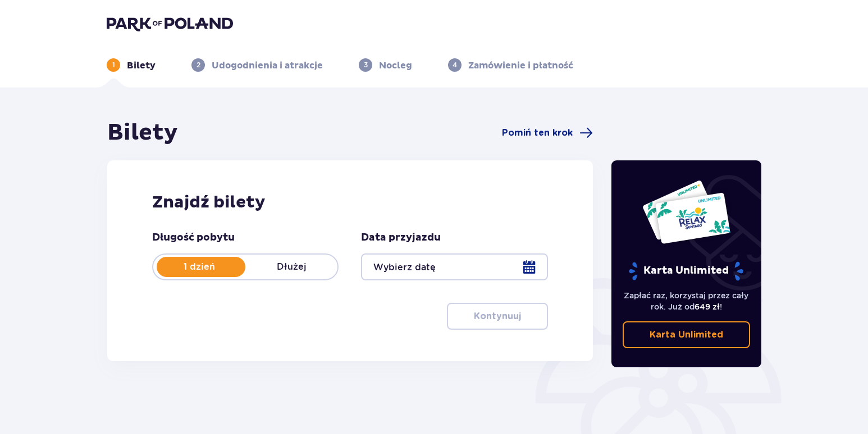  What do you see at coordinates (547, 133) in the screenshot?
I see `a: Pomiń ten krok` at bounding box center [547, 133].